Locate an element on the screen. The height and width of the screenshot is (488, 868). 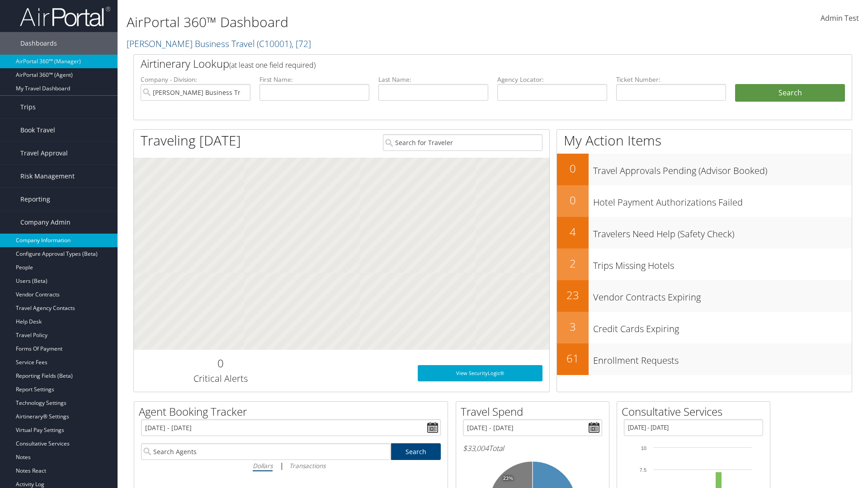
h2: 2 is located at coordinates (573, 264).